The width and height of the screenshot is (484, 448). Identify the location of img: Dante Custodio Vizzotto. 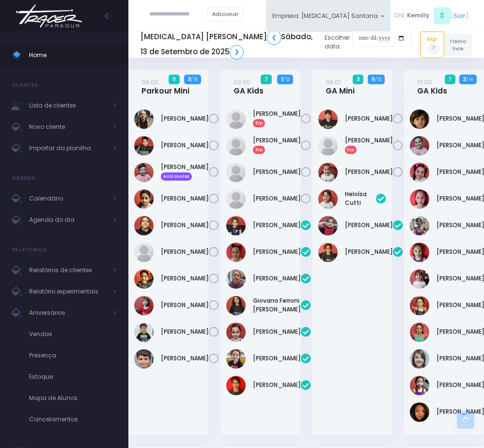
(144, 173).